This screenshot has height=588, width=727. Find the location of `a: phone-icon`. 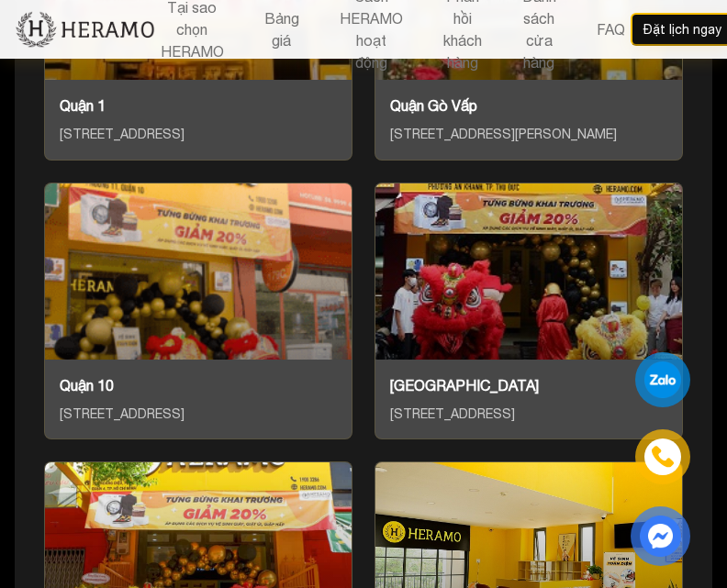

a: phone-icon is located at coordinates (662, 455).